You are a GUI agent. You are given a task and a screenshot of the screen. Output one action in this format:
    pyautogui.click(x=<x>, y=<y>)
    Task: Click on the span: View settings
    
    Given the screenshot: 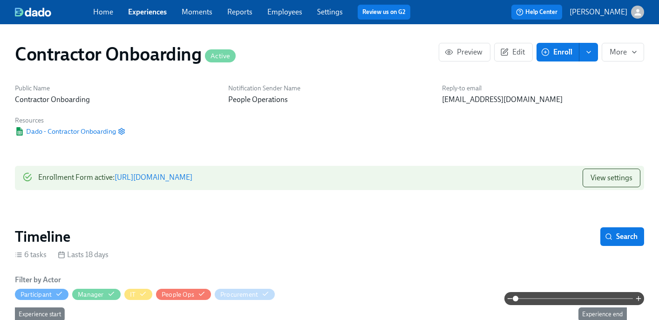 What is the action you would take?
    pyautogui.click(x=612, y=178)
    